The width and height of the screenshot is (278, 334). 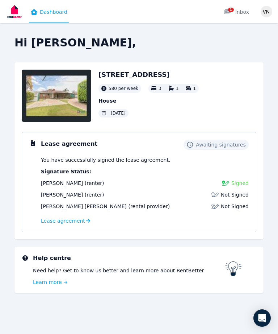 I want to click on span: 3, so click(x=160, y=88).